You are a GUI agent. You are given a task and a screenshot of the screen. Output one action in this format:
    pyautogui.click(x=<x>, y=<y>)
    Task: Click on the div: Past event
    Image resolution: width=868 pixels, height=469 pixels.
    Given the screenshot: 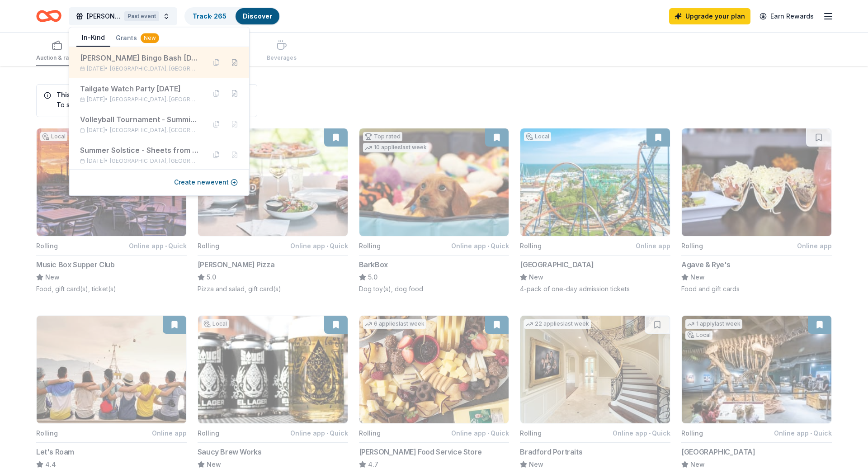 What is the action you would take?
    pyautogui.click(x=141, y=16)
    